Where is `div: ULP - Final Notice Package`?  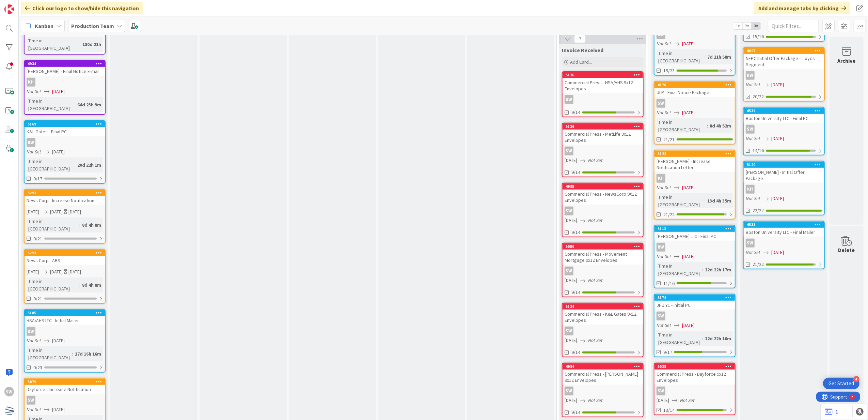
div: ULP - Final Notice Package is located at coordinates (695, 93).